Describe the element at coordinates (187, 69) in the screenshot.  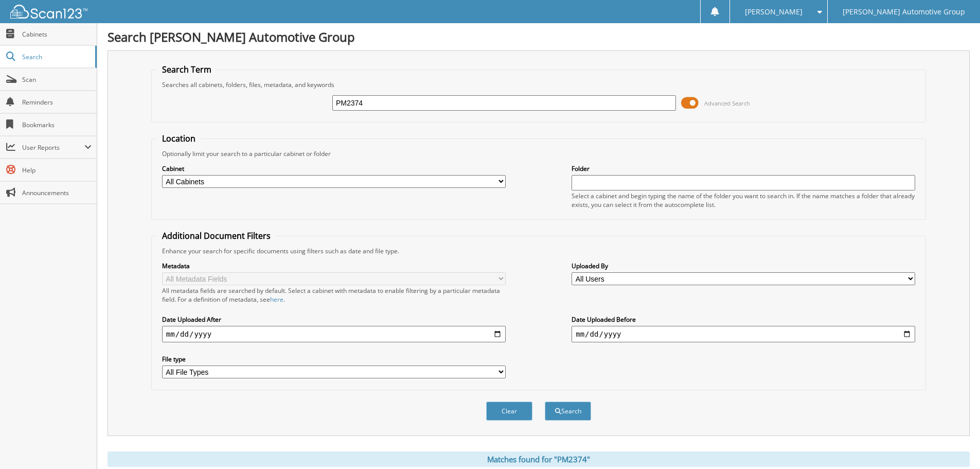
I see `legend: Search Term` at that location.